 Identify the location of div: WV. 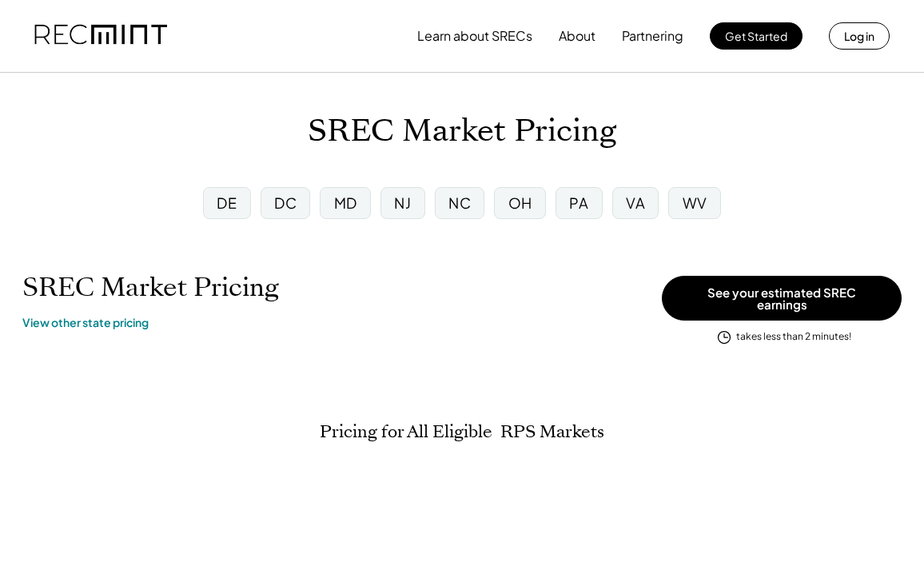
(695, 203).